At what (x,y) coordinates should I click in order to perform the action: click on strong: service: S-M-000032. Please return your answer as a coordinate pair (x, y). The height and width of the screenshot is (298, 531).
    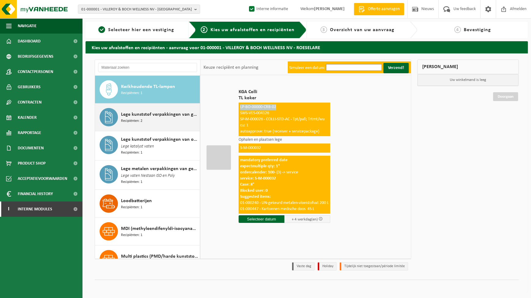
    Looking at the image, I should click on (258, 178).